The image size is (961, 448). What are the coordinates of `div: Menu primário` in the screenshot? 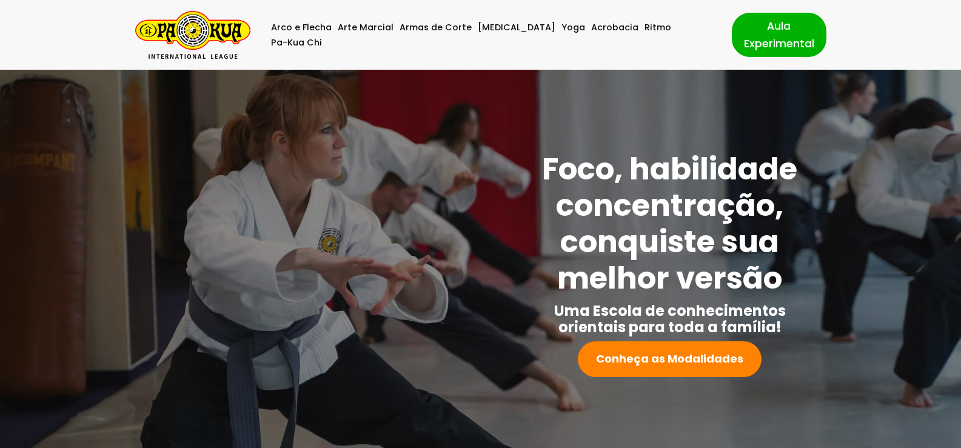 It's located at (491, 35).